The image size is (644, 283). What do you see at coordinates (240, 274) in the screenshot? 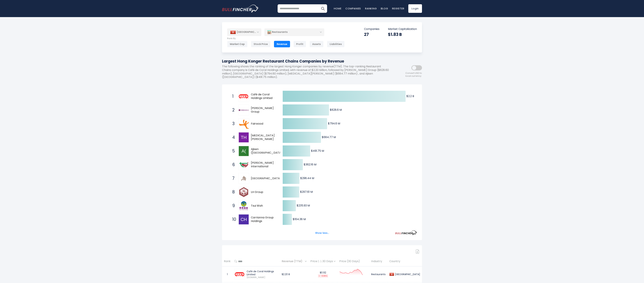
I see `img: 0341.HK.png` at bounding box center [240, 274].